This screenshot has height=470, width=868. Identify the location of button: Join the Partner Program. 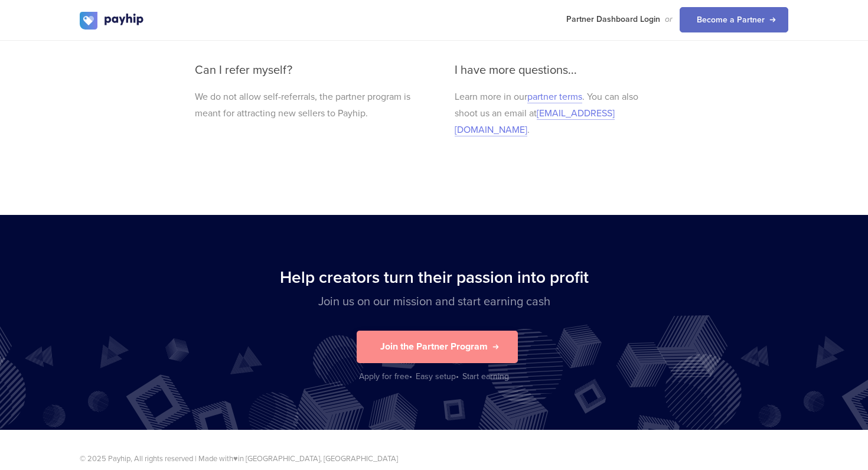
(437, 347).